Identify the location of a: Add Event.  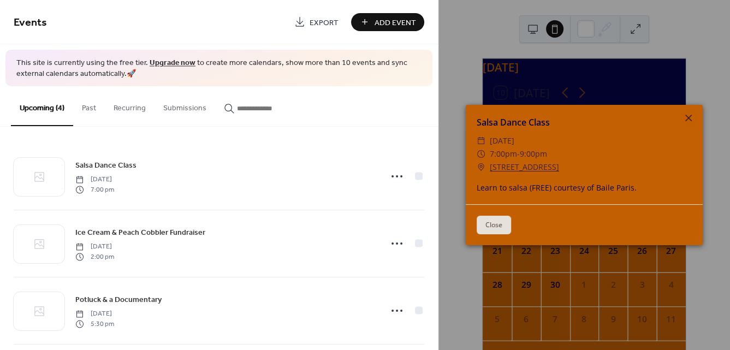
(388, 22).